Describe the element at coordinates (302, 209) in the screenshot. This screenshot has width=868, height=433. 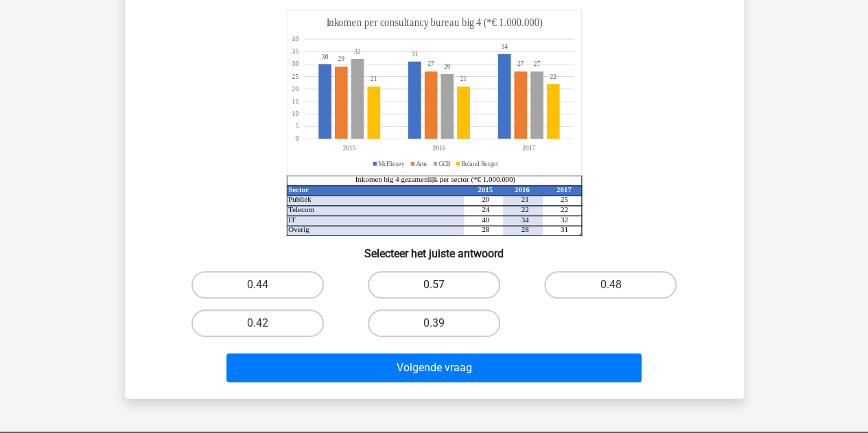
I see `tspan: Telecom` at that location.